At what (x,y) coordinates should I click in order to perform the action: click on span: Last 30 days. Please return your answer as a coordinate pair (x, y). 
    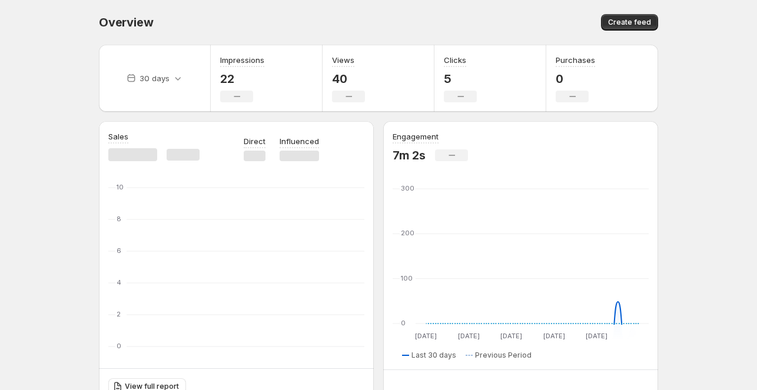
    Looking at the image, I should click on (434, 355).